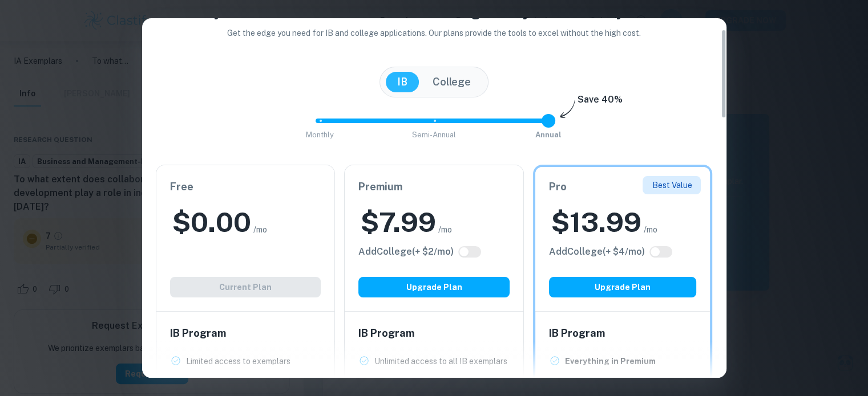 The height and width of the screenshot is (396, 868). Describe the element at coordinates (600, 103) in the screenshot. I see `h6: Save 40%` at that location.